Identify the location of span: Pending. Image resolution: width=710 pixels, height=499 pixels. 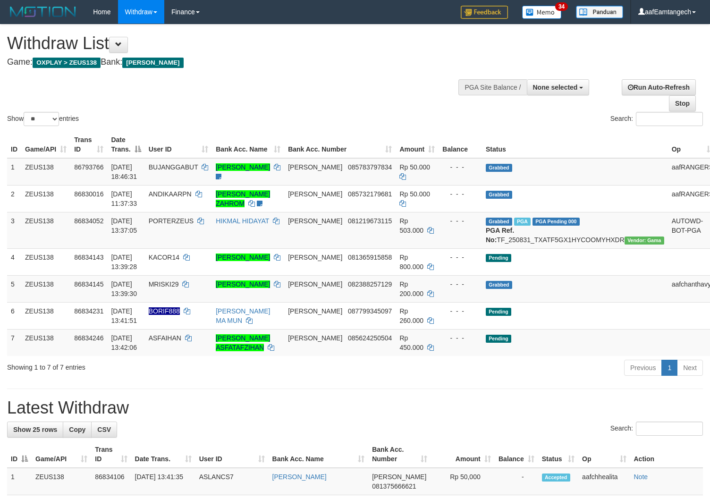
(499, 258).